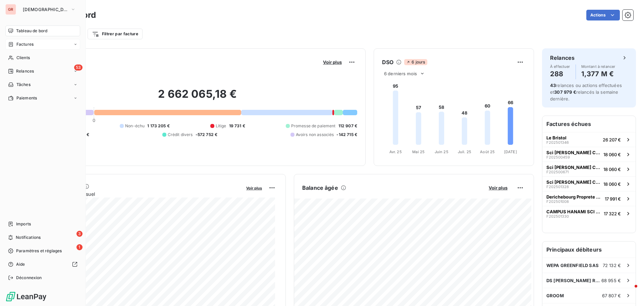  Describe the element at coordinates (115, 34) in the screenshot. I see `button: Filtrer par facture` at that location.